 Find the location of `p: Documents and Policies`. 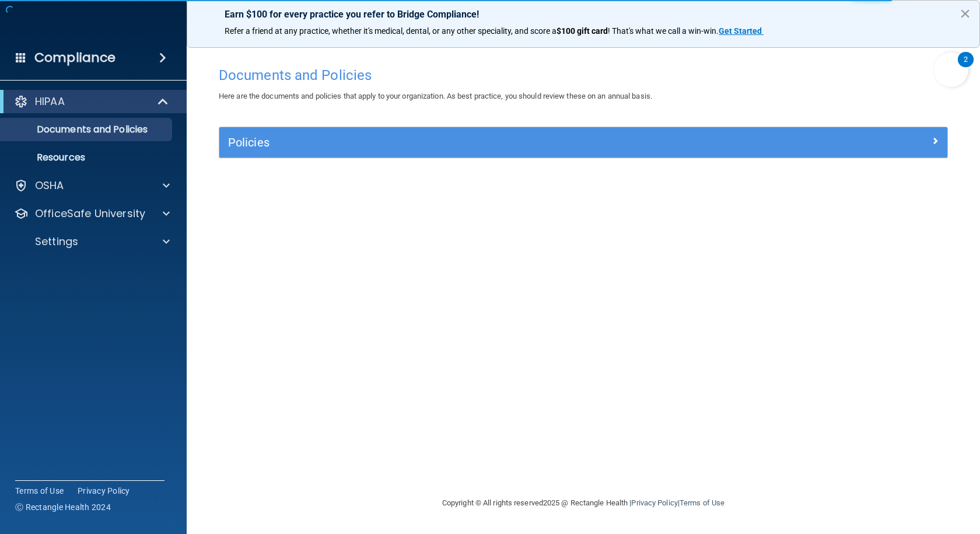

p: Documents and Policies is located at coordinates (87, 129).